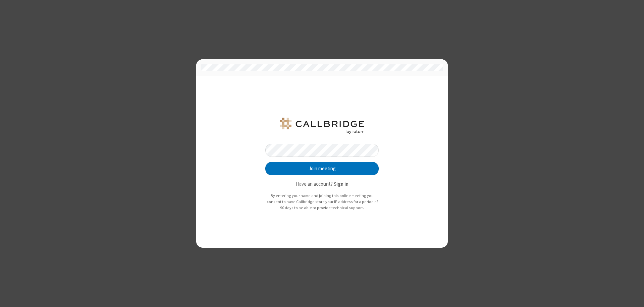 This screenshot has height=307, width=644. I want to click on img: QA Selenium DO NOT DELETE OR CHANGE, so click(322, 126).